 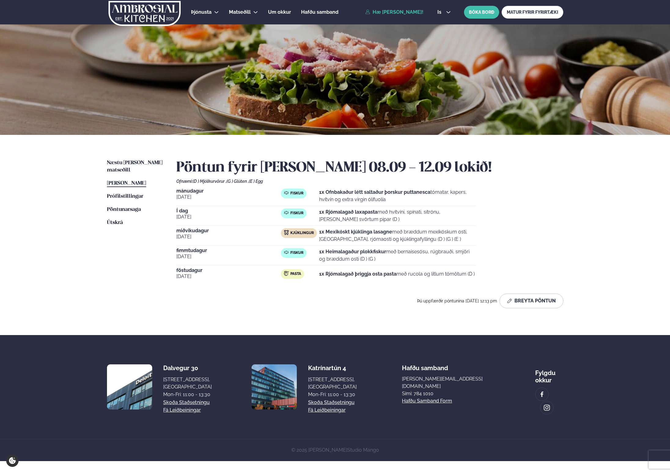 I want to click on a: Um okkur, so click(x=279, y=12).